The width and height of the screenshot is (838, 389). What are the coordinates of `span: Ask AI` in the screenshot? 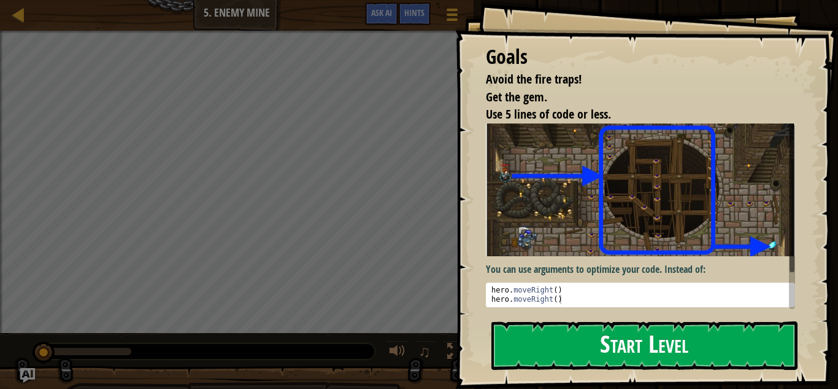 It's located at (382, 12).